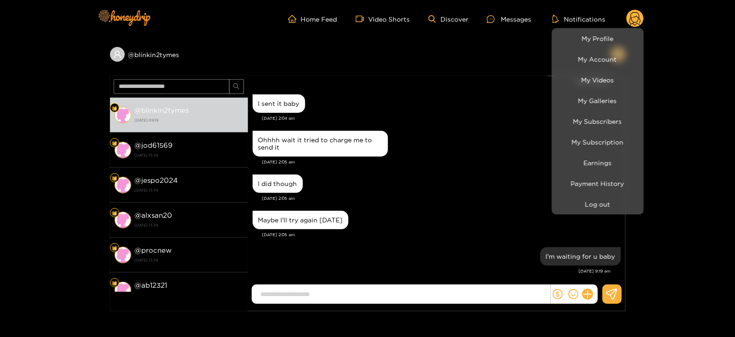 This screenshot has width=735, height=337. I want to click on a: Payment History, so click(598, 183).